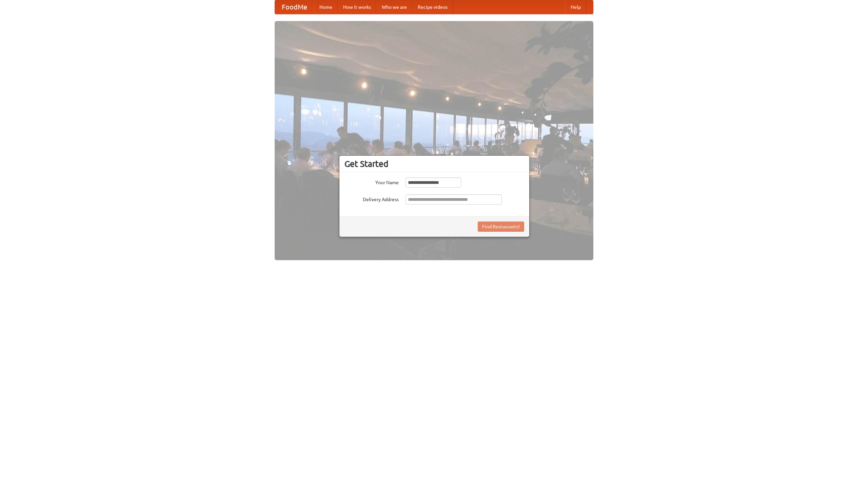 The width and height of the screenshot is (868, 480). What do you see at coordinates (357, 7) in the screenshot?
I see `a: How it works` at bounding box center [357, 7].